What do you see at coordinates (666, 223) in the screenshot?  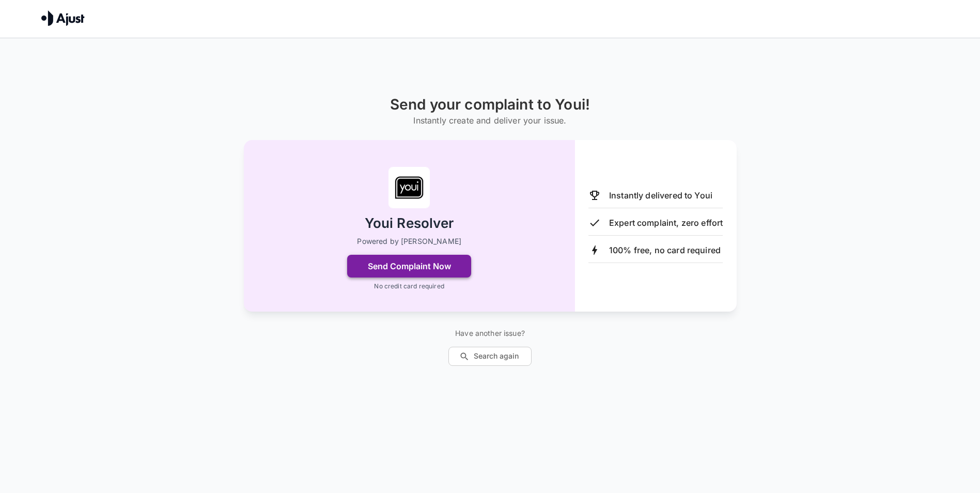 I see `p: Expert complaint, zero effort` at bounding box center [666, 223].